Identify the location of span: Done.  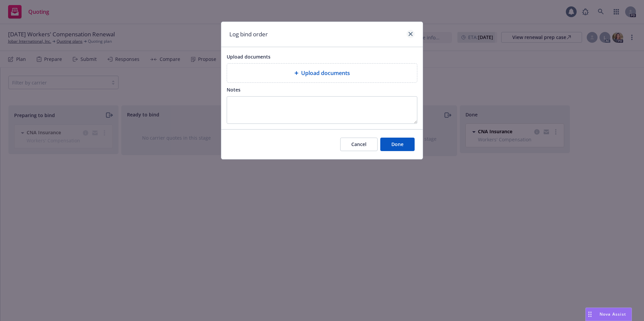
(397, 144).